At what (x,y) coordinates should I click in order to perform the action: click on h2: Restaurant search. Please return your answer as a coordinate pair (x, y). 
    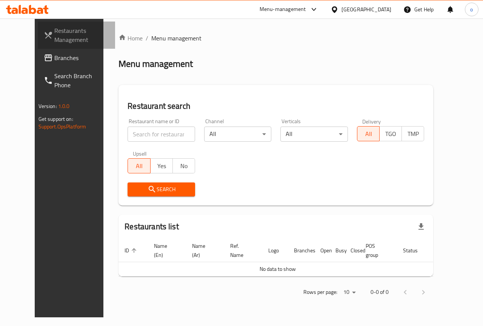
    Looking at the image, I should click on (276, 106).